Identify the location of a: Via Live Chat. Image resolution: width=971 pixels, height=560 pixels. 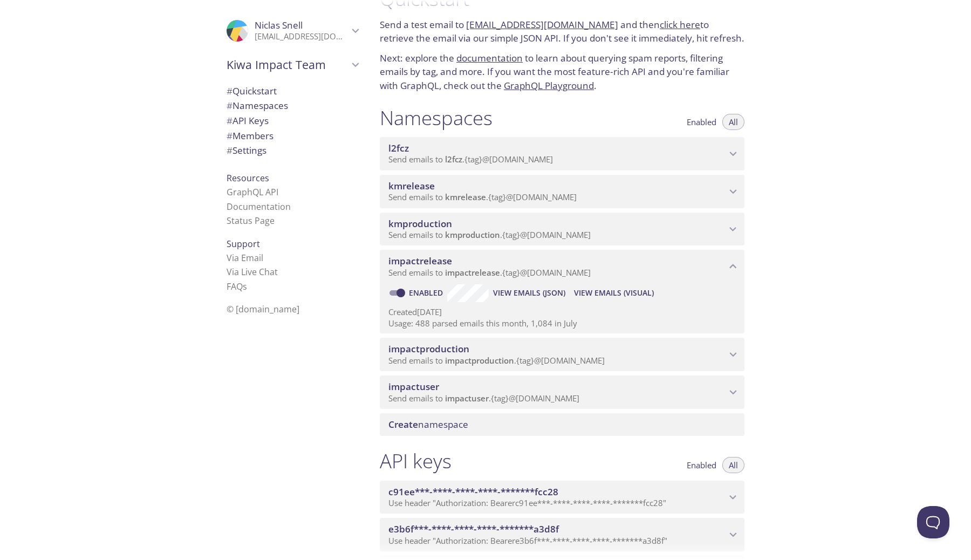
(252, 272).